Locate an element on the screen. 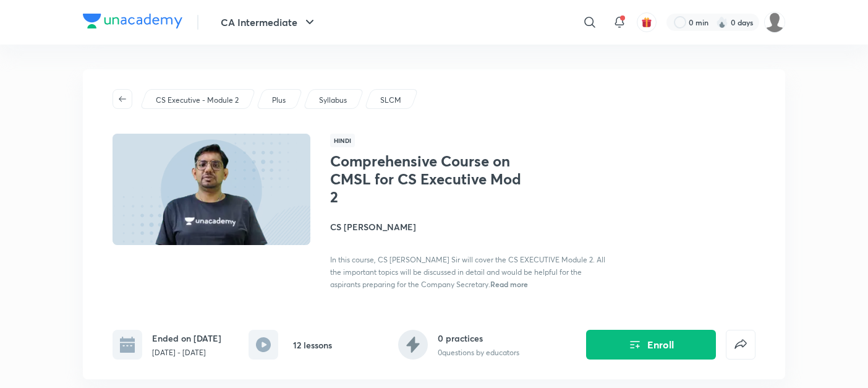 This screenshot has width=868, height=388. p: Syllabus is located at coordinates (332, 101).